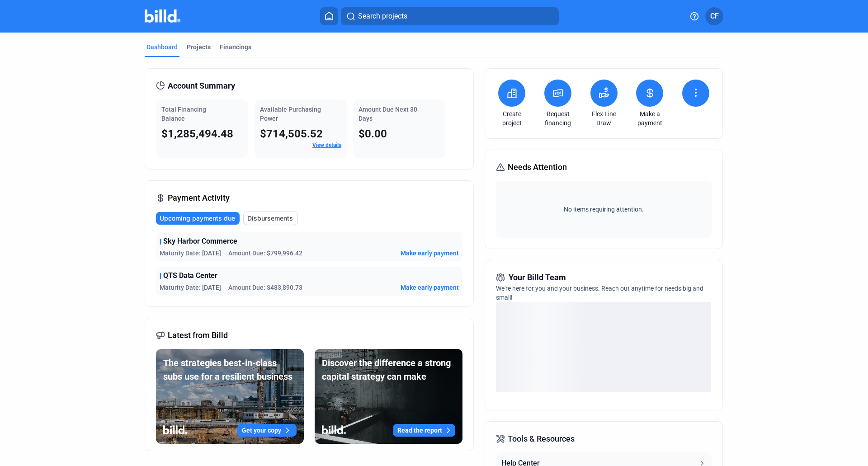 The image size is (868, 466). I want to click on span: $1,285,494.48, so click(197, 134).